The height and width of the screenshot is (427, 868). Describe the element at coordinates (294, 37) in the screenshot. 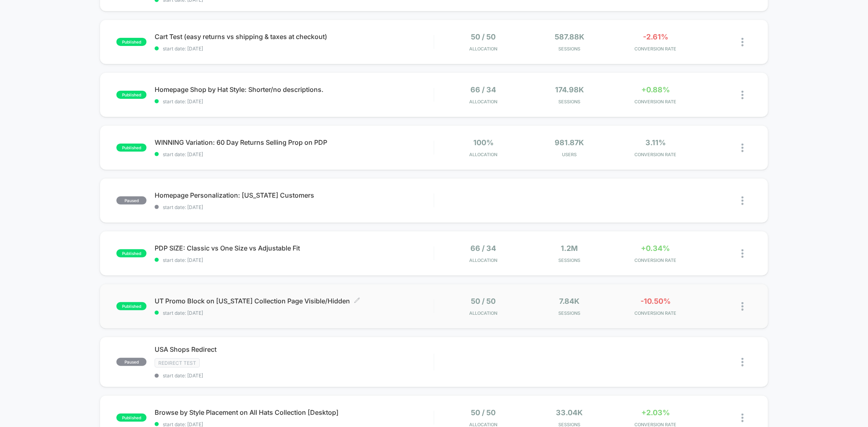

I see `span: Cart Test (easy returns vs shipping & taxes at checkout)` at that location.